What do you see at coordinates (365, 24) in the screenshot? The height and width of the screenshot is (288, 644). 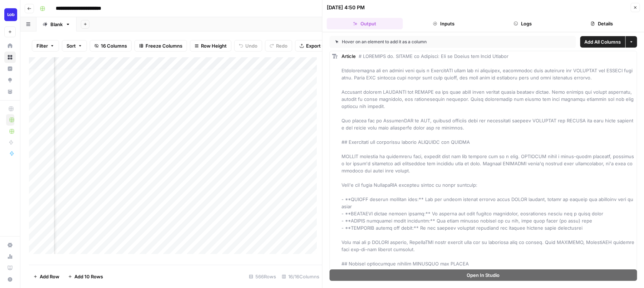 I see `button: Output` at bounding box center [365, 24].